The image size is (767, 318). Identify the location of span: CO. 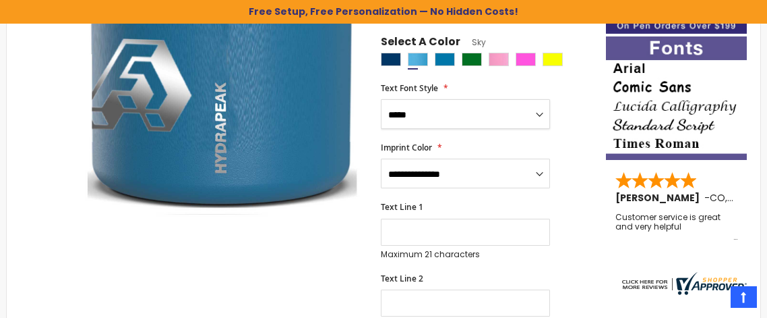
(717, 198).